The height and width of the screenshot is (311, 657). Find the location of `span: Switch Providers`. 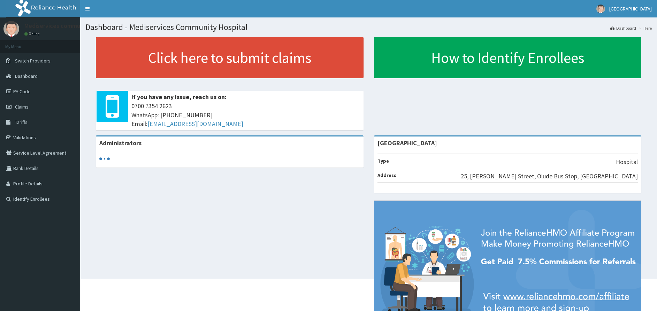

span: Switch Providers is located at coordinates (33, 61).